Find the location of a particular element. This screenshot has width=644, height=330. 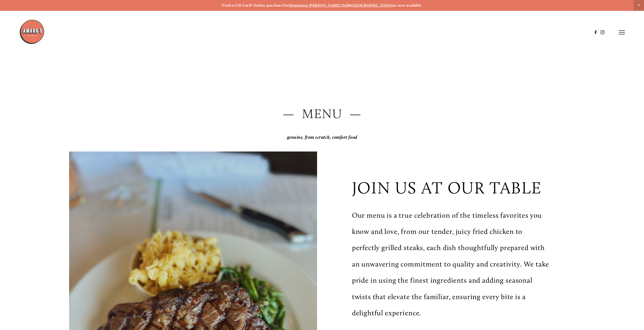

h2: — Menu — is located at coordinates (322, 113).